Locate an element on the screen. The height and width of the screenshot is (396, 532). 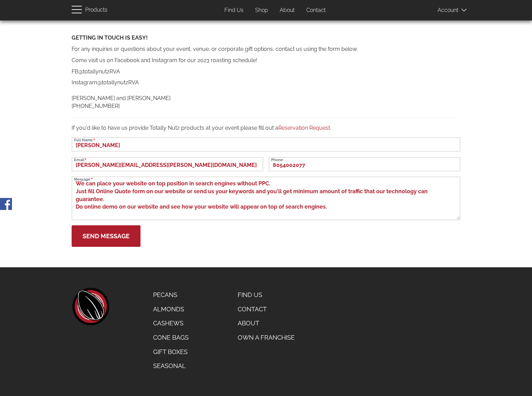
a: Almonds is located at coordinates (171, 309).